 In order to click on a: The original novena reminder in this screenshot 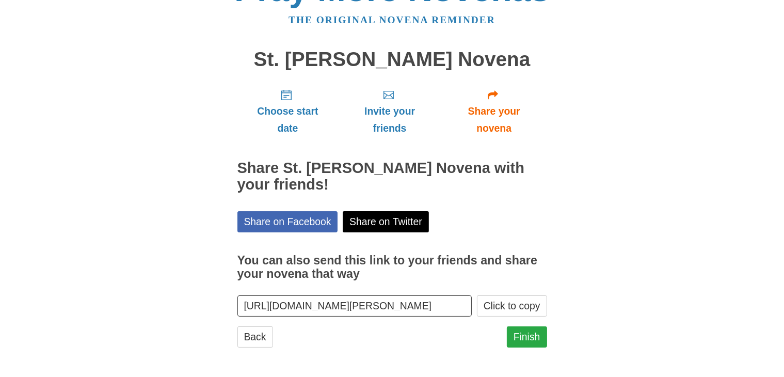, I will do `click(392, 20)`.